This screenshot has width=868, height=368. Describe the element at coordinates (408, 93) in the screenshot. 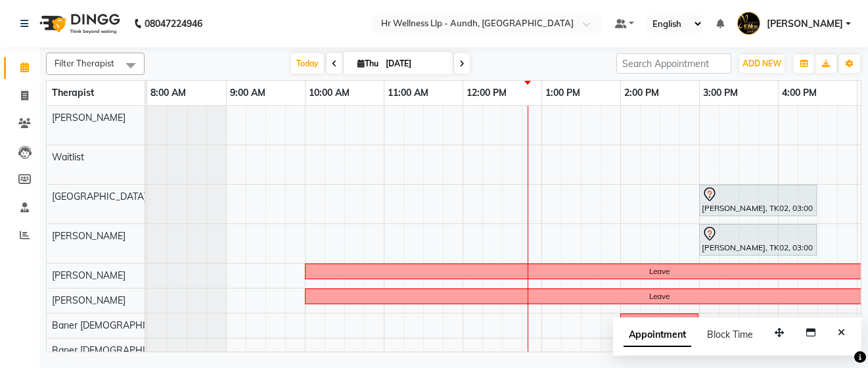

I see `a: 11:00 AM` at that location.